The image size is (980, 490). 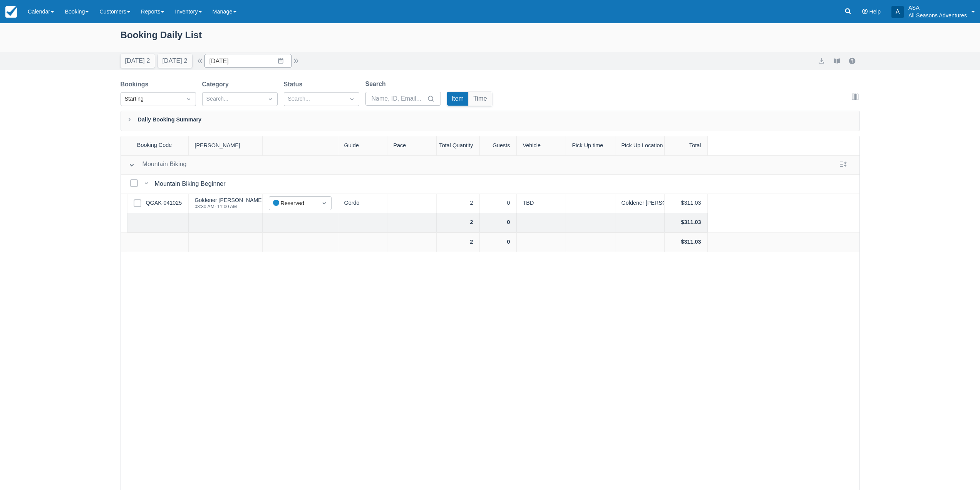 What do you see at coordinates (938, 16) in the screenshot?
I see `p: All Seasons Adventures` at bounding box center [938, 16].